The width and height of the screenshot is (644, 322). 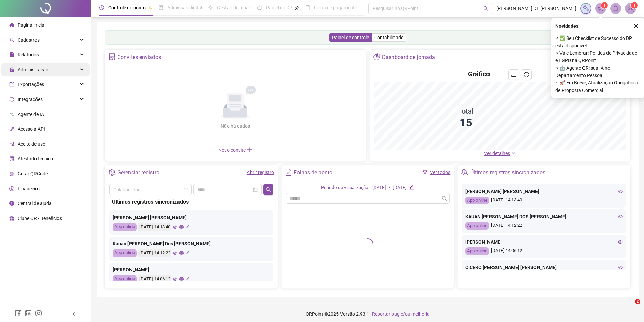 What do you see at coordinates (32, 174) in the screenshot?
I see `span: Gerar QRCode` at bounding box center [32, 174].